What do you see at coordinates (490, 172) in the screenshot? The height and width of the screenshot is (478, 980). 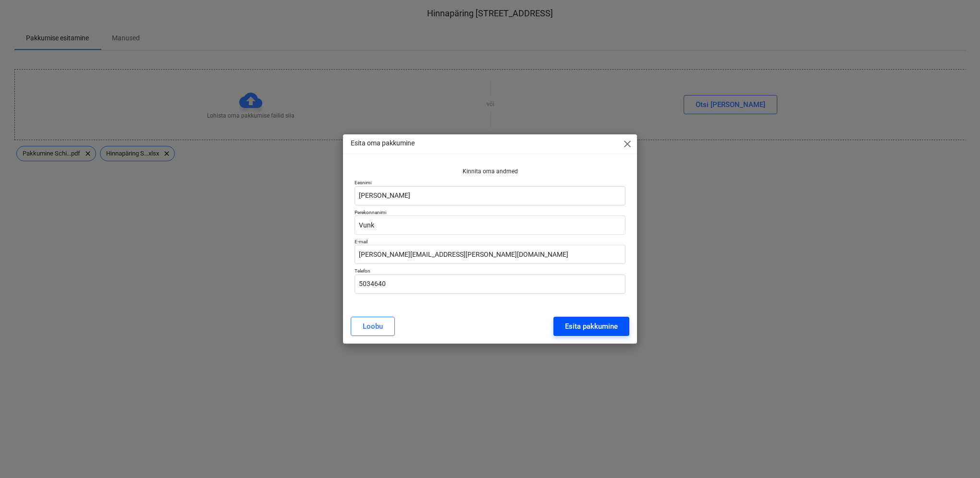 I see `p: Kinnita oma andmed` at bounding box center [490, 172].